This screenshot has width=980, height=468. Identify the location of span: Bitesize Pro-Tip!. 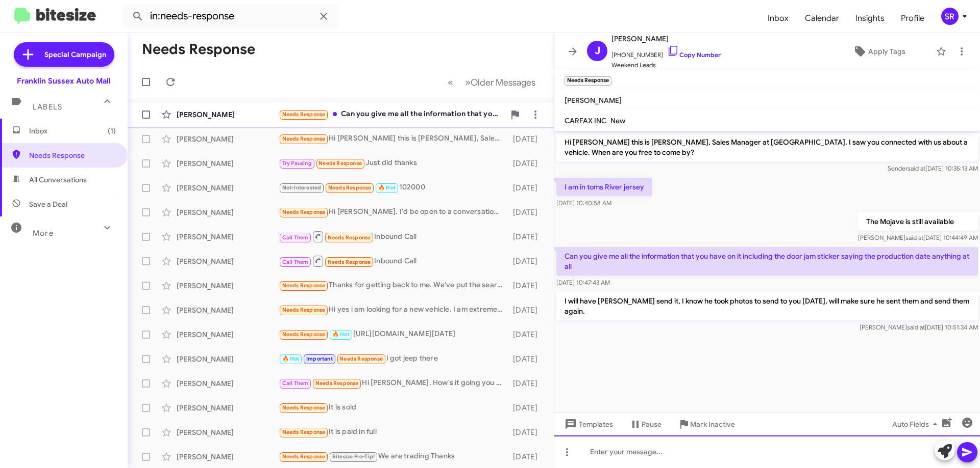
(353, 457).